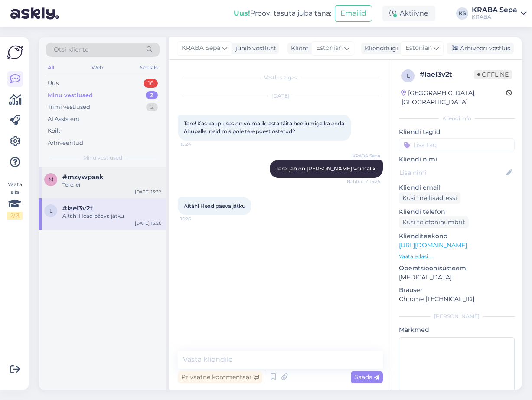  Describe the element at coordinates (51, 179) in the screenshot. I see `span: m` at that location.